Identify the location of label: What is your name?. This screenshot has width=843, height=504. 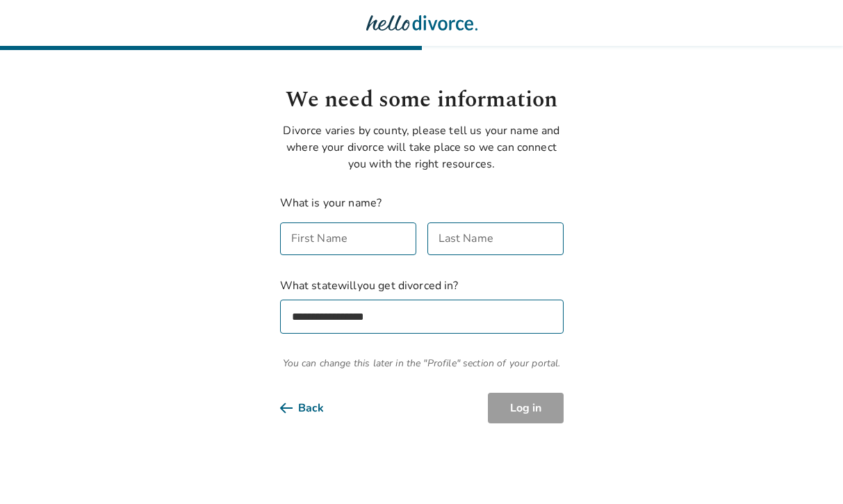
(331, 203).